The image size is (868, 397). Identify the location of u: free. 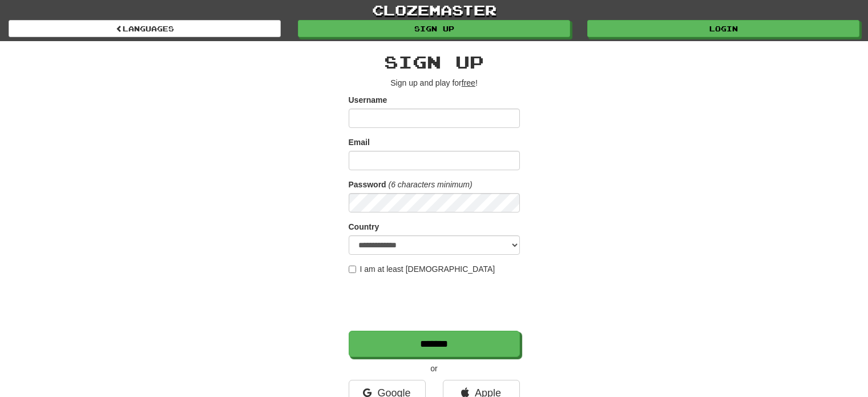
(469, 83).